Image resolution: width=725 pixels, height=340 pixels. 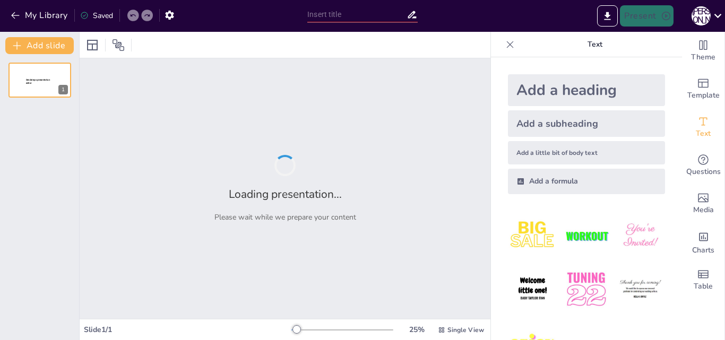 What do you see at coordinates (703, 172) in the screenshot?
I see `span: Questions` at bounding box center [703, 172].